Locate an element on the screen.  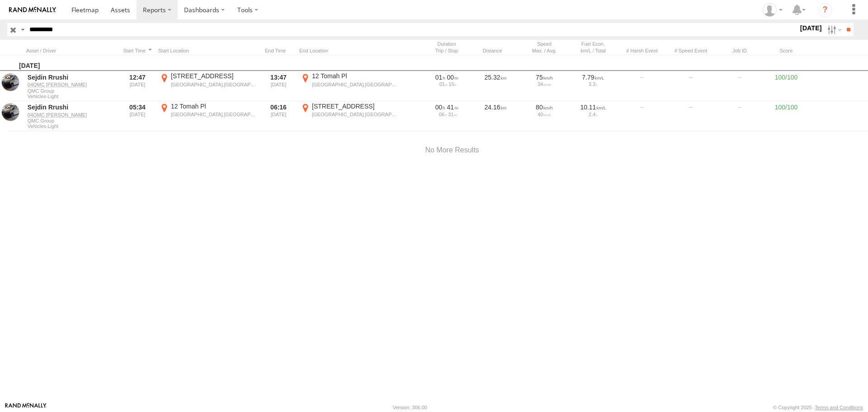
div: 80 is located at coordinates (544, 107).